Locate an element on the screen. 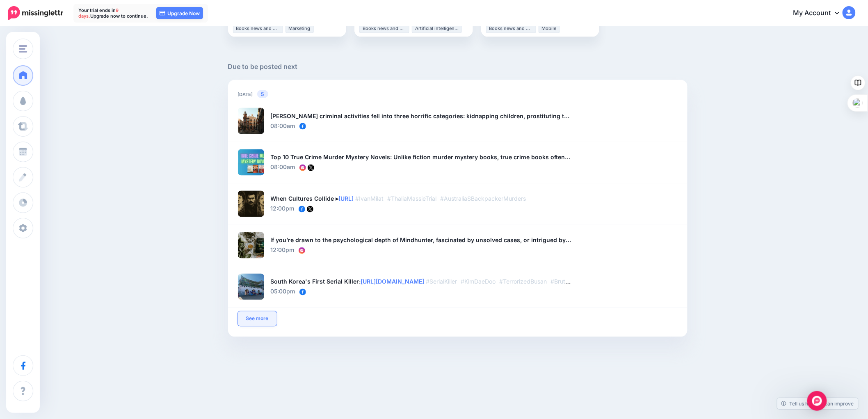 The image size is (868, 419). span: #BrutalMurders is located at coordinates (571, 282).